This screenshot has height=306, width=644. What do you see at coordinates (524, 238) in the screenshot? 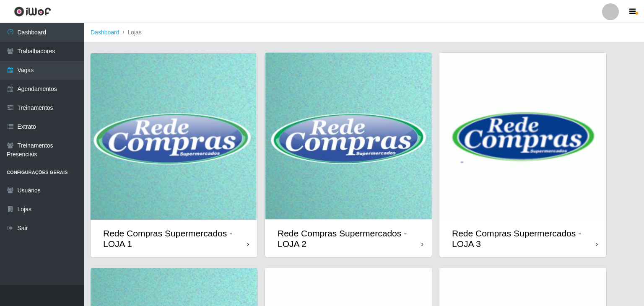
I see `div: Rede Compras Supermercados - LOJA 3` at bounding box center [524, 238].